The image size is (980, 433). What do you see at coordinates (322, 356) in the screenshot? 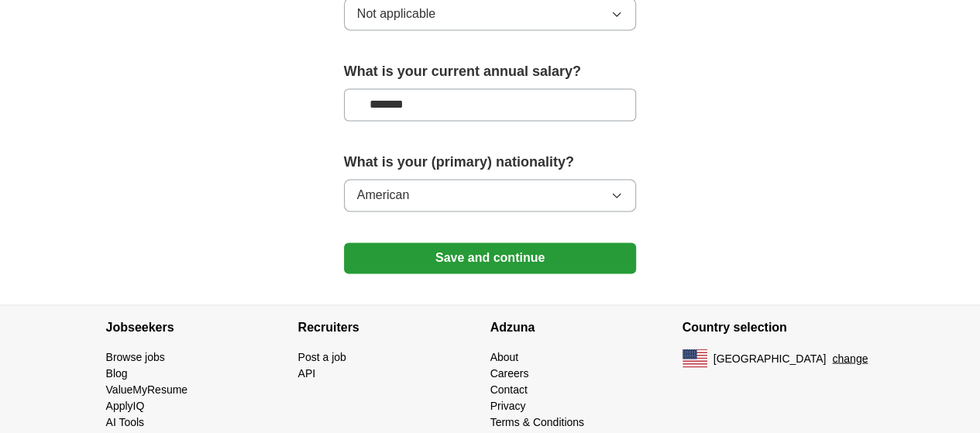
I see `a: Post a job` at bounding box center [322, 356].